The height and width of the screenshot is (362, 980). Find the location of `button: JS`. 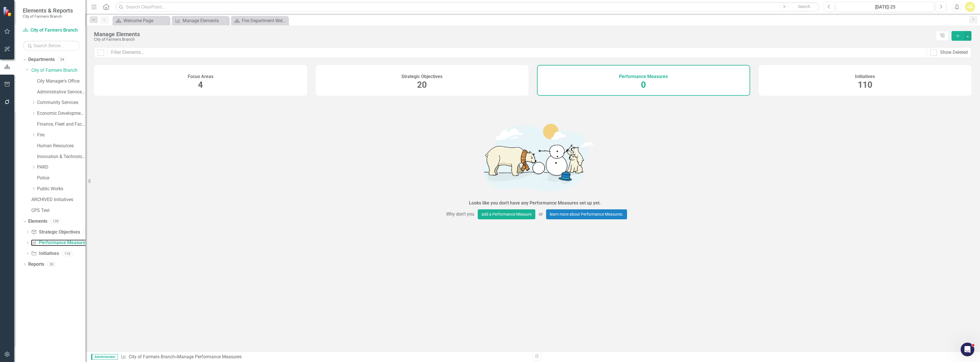

button: JS is located at coordinates (970, 7).